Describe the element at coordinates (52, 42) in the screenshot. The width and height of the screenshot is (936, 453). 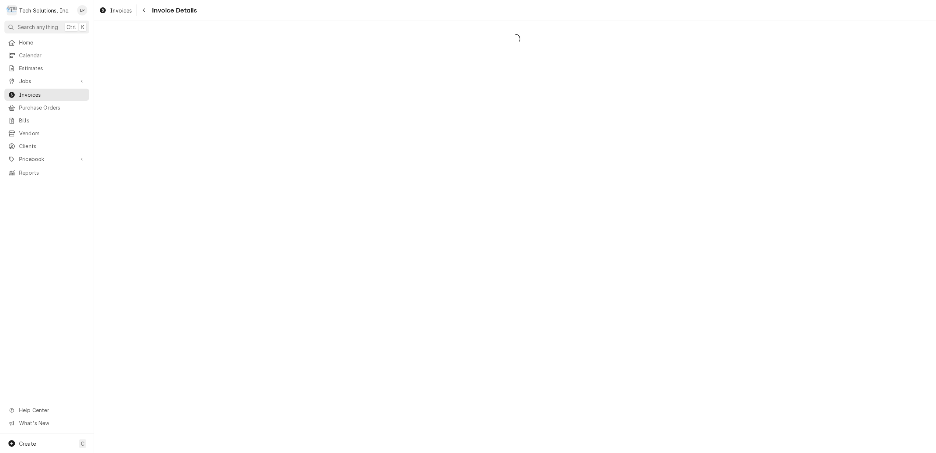
I see `span: Home` at that location.